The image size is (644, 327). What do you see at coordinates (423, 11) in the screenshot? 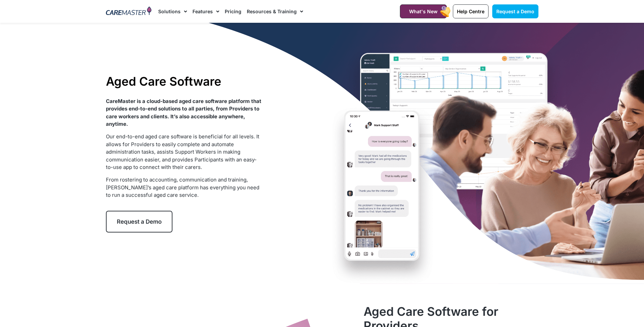
I see `span: What's New` at bounding box center [423, 11].